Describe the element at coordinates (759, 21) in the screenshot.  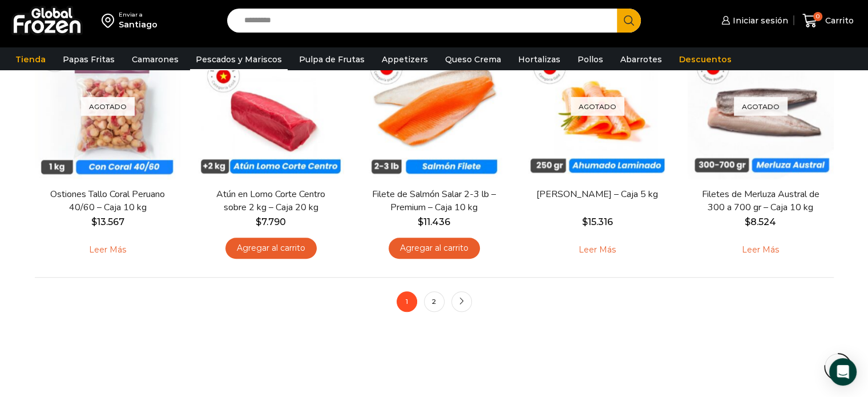
I see `span: Iniciar sesión` at that location.